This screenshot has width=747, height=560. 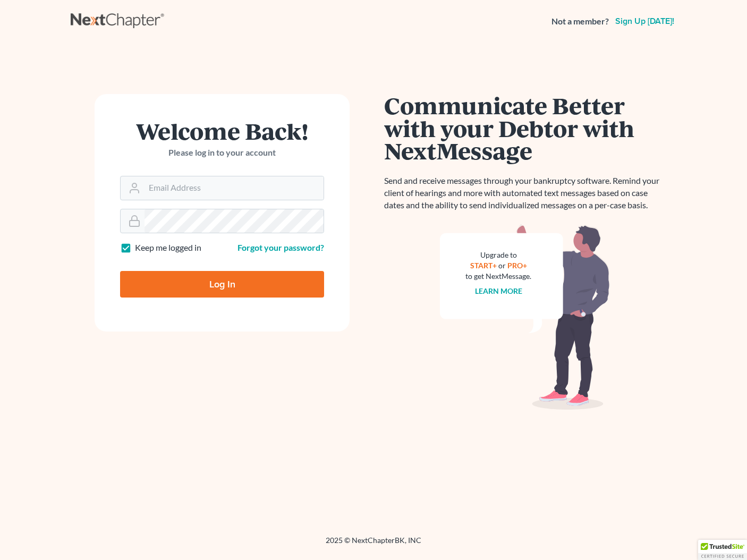 What do you see at coordinates (498, 255) in the screenshot?
I see `div: Upgrade to` at bounding box center [498, 255].